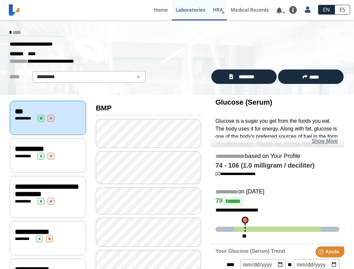 The height and width of the screenshot is (269, 354). I want to click on p: Glucose is a sugar you get from the foods you eat. The body uses it for energy. Along with fat, g..., so click(277, 156).